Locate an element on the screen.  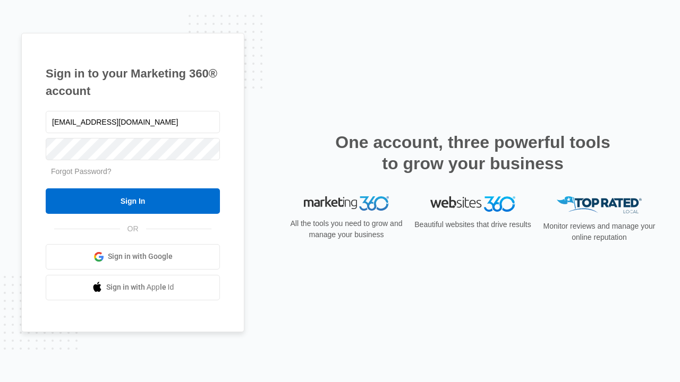
p: Monitor reviews and manage your online reputation is located at coordinates (599, 232).